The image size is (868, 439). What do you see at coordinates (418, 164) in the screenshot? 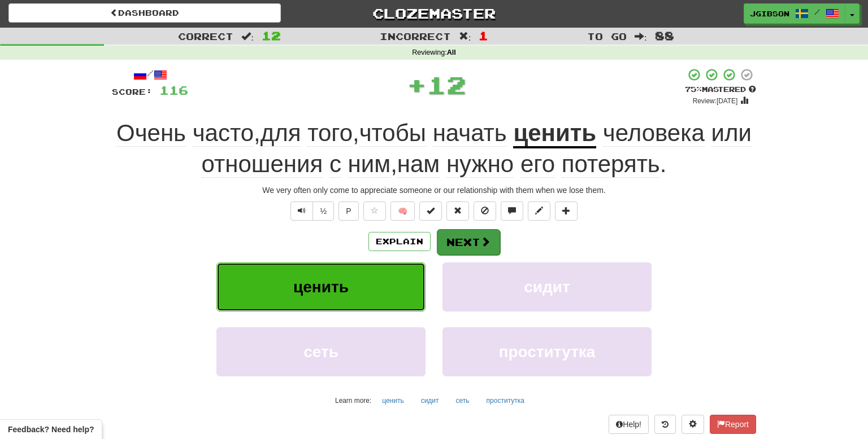
I see `span: нам` at bounding box center [418, 164].